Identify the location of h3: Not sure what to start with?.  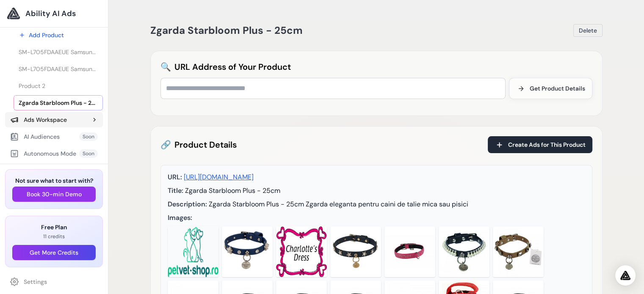
(54, 180).